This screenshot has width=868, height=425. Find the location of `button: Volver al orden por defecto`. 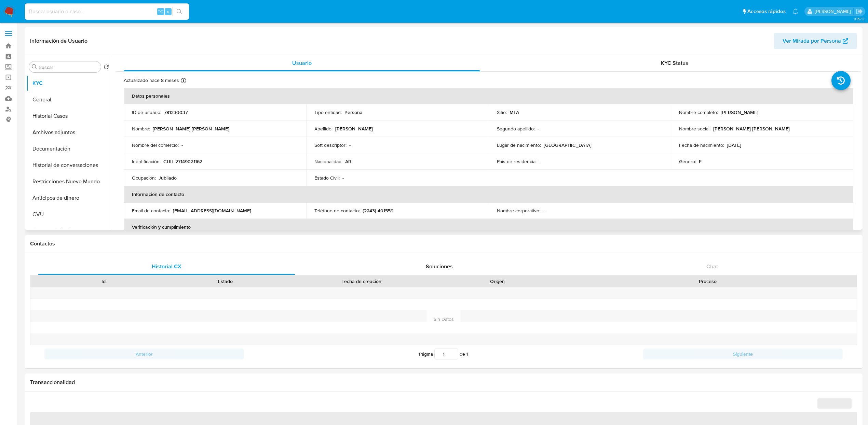

button: Volver al orden por defecto is located at coordinates (106, 68).